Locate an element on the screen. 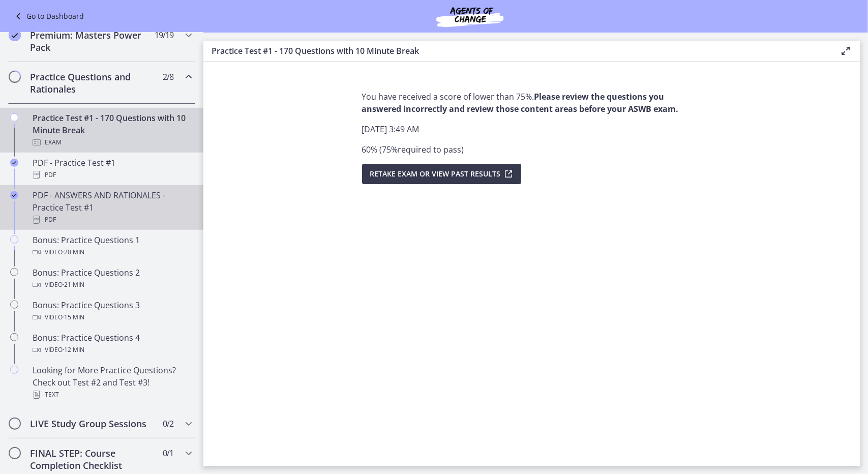 This screenshot has height=474, width=868. div: Looking for More Practice Questions? Check out Test #2 and Test #3! is located at coordinates (112, 383).